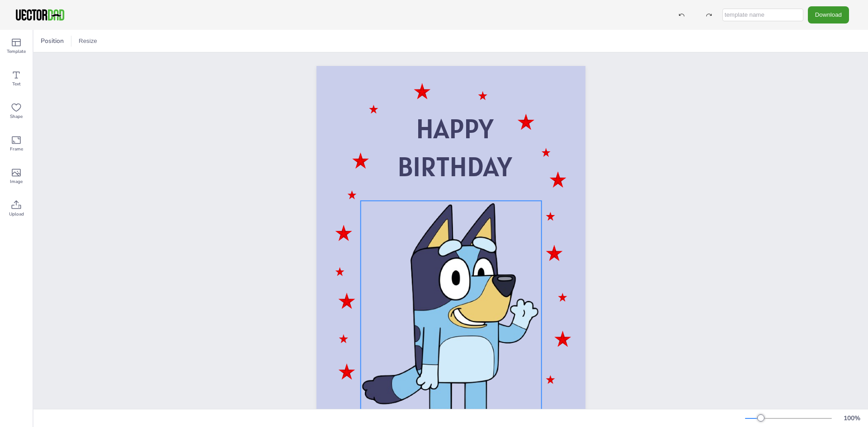 The height and width of the screenshot is (427, 868). What do you see at coordinates (16, 84) in the screenshot?
I see `span: Text` at bounding box center [16, 84].